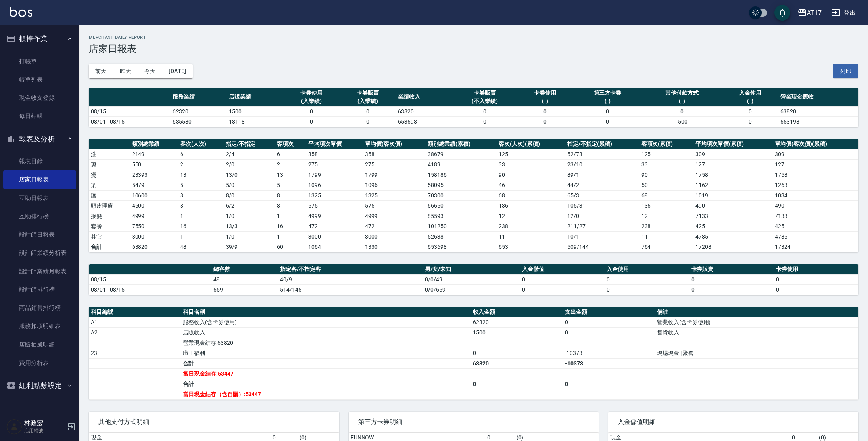  What do you see at coordinates (810, 12) in the screenshot?
I see `button: AT17` at bounding box center [810, 12].